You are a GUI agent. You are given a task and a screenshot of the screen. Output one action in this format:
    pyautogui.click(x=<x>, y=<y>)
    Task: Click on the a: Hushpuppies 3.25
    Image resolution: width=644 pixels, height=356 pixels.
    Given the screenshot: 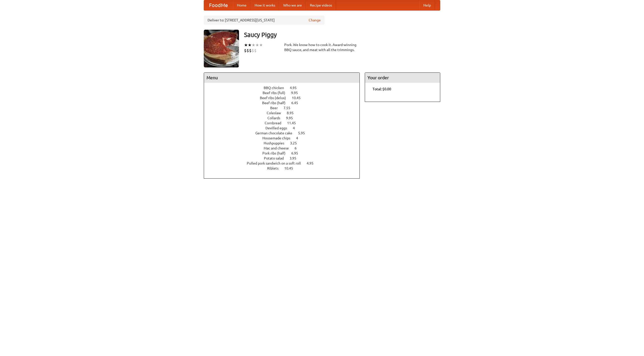 What is the action you would take?
    pyautogui.click(x=285, y=143)
    